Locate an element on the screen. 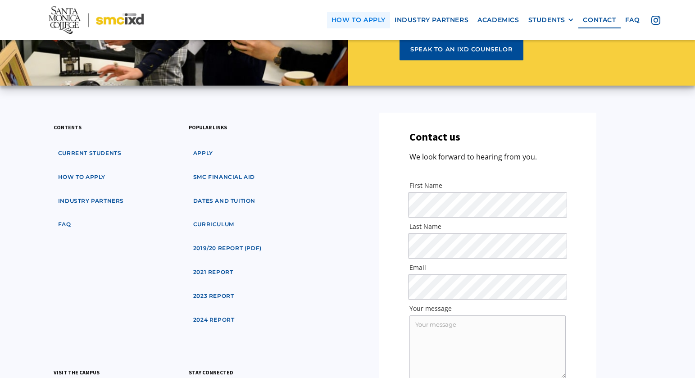 This screenshot has height=378, width=695. label: Last Name is located at coordinates (487, 226).